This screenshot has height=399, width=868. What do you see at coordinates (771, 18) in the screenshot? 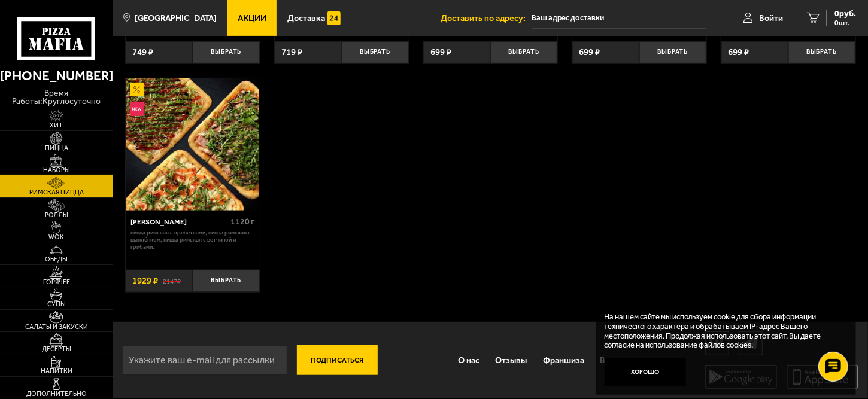
I see `span: Войти` at bounding box center [771, 18].